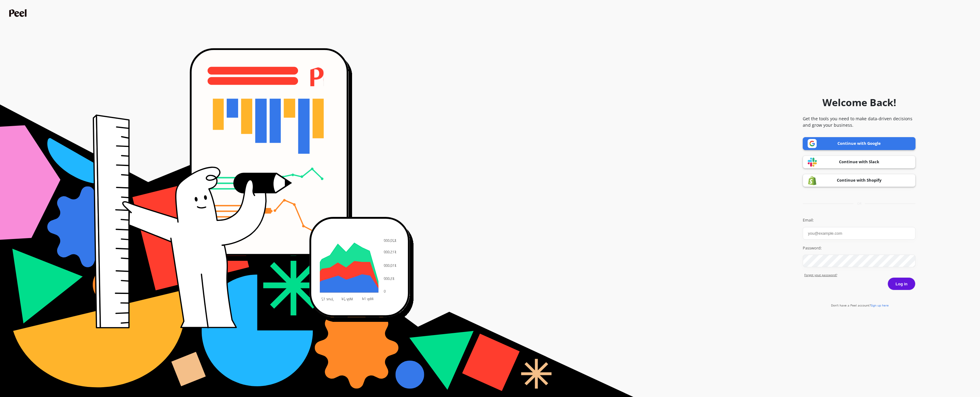 This screenshot has width=980, height=397. Describe the element at coordinates (859, 122) in the screenshot. I see `p: Get the tools you need to make data-driven decisions and grow your business.` at that location.